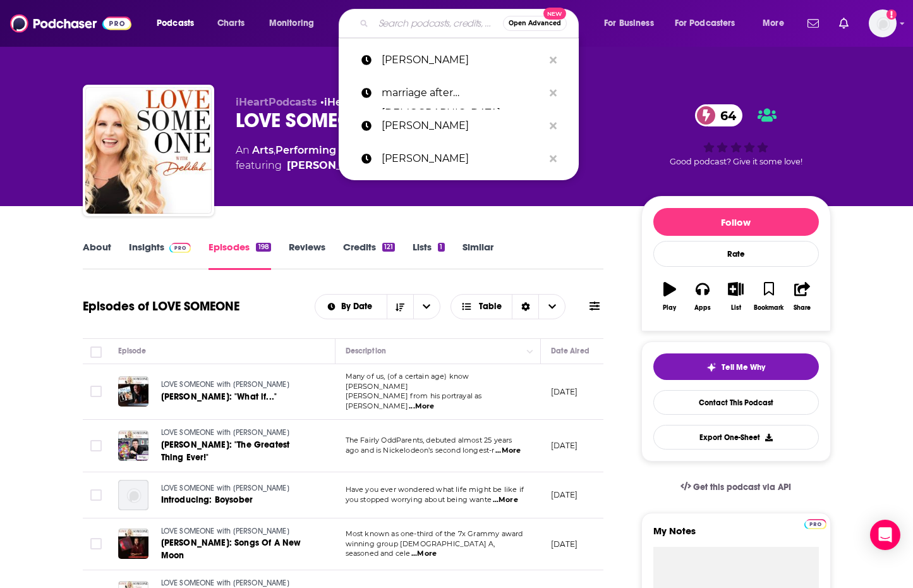  What do you see at coordinates (535, 23) in the screenshot?
I see `button: Open AdvancedNew` at bounding box center [535, 23].